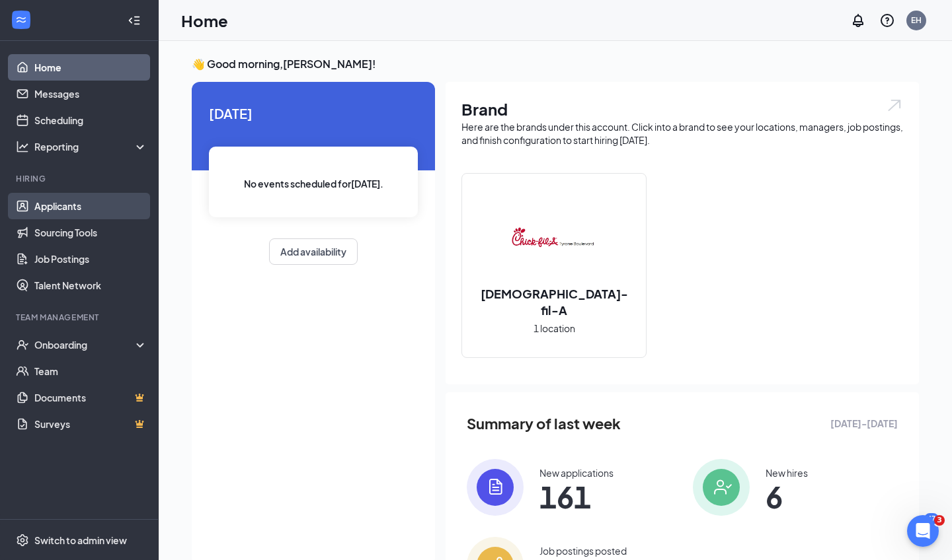  I want to click on svg: Notifications, so click(858, 21).